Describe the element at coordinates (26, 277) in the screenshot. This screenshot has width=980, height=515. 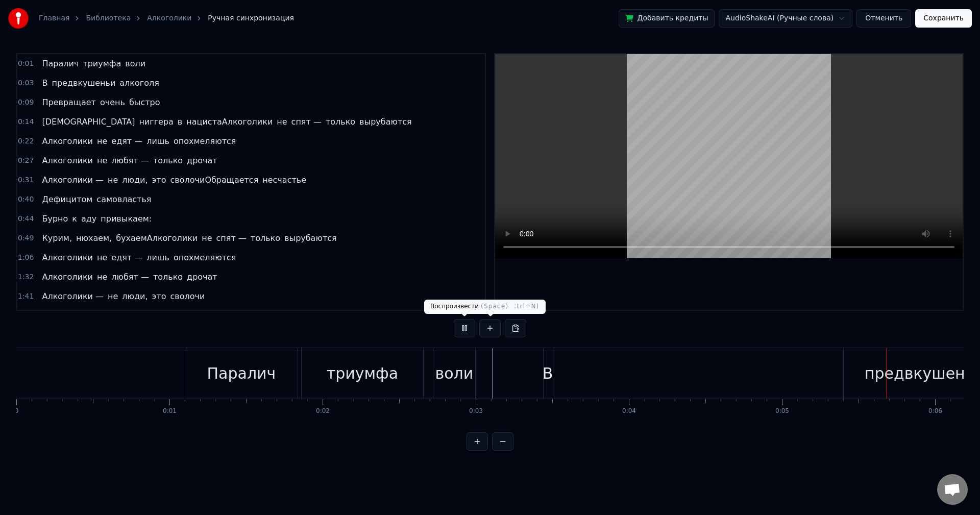
I see `span: 1:32` at that location.